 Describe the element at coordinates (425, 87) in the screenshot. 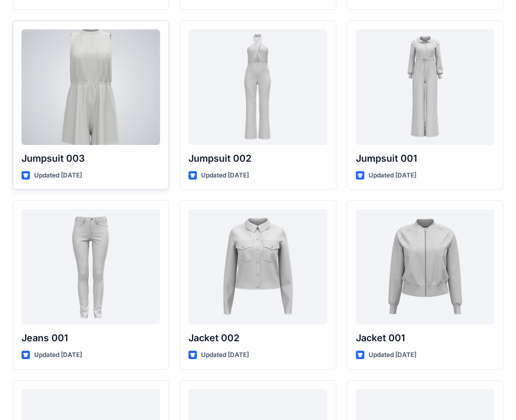

I see `a: Jumpsuit 001` at that location.